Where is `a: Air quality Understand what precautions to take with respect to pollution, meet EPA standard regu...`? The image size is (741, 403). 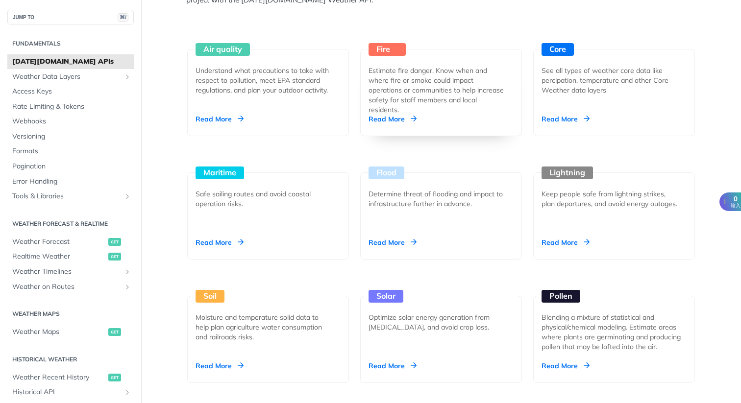
a: Air quality Understand what precautions to take with respect to pollution, meet EPA standard regu... is located at coordinates (268, 74).